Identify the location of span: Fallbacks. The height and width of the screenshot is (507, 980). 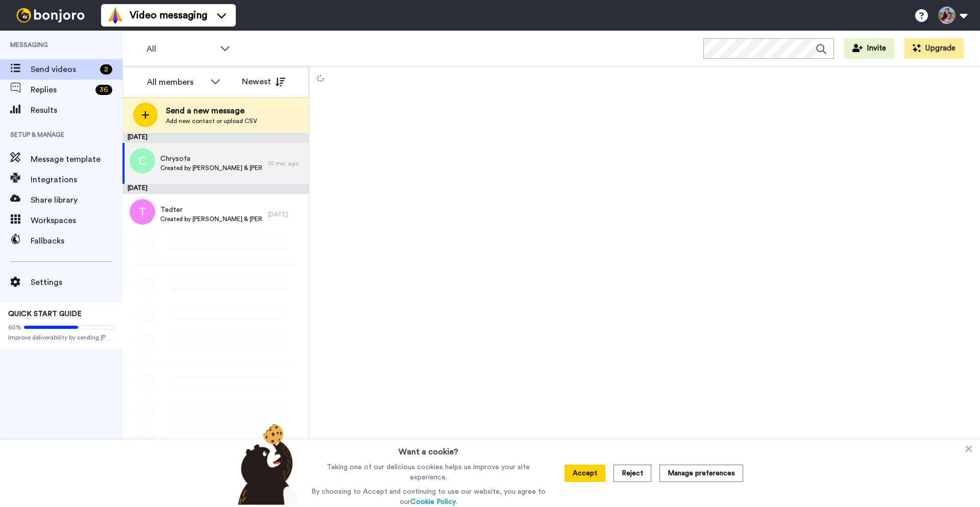
(76, 241).